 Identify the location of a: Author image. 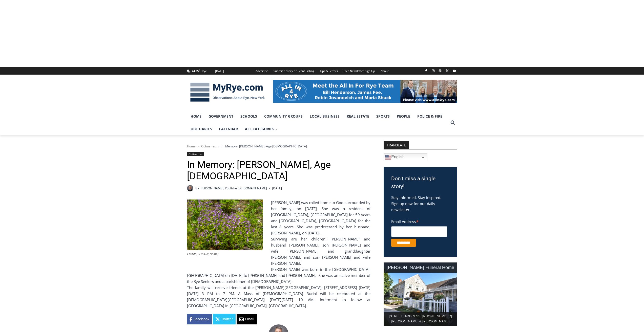
(190, 188).